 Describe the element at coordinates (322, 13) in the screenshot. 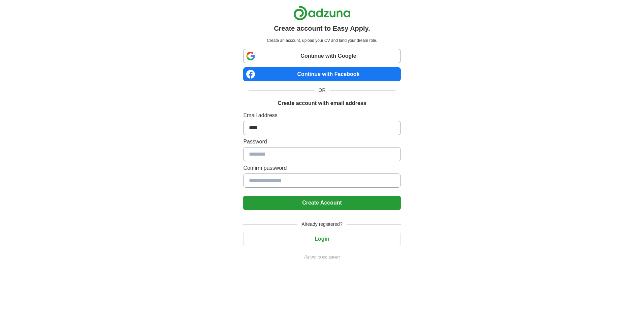

I see `img: Adzuna logo` at that location.